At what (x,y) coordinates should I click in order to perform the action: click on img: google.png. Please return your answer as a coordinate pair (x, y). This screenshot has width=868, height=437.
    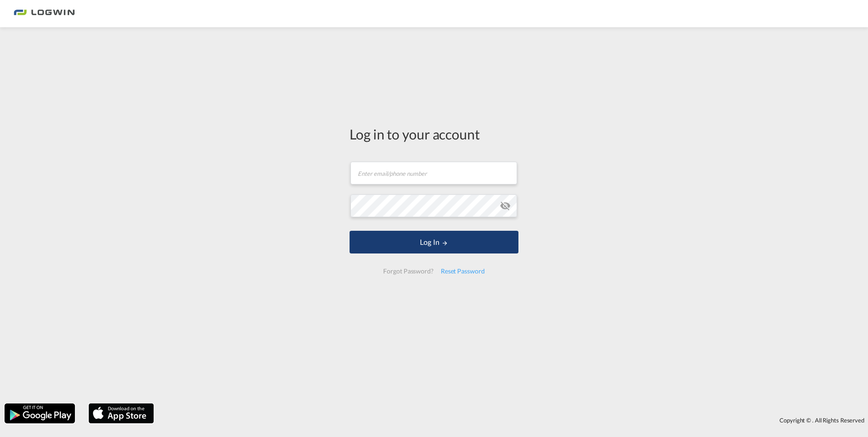
    Looking at the image, I should click on (40, 413).